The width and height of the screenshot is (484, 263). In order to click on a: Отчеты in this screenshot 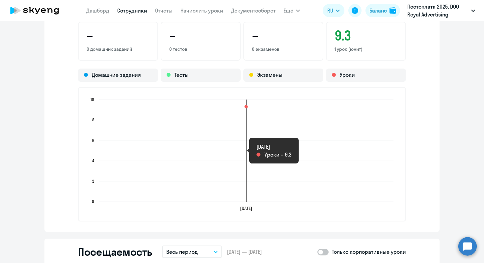, I will do `click(164, 11)`.